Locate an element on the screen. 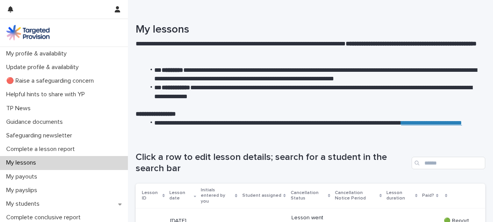 This screenshot has width=493, height=222. img: M5nRWzHhSzIhMunXDL62 is located at coordinates (28, 33).